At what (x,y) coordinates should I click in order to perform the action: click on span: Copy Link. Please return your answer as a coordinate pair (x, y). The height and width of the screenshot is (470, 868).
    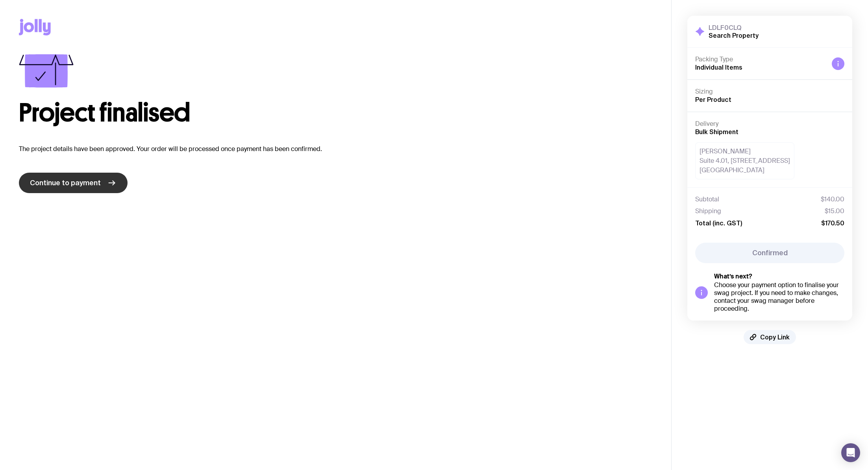
    Looking at the image, I should click on (775, 337).